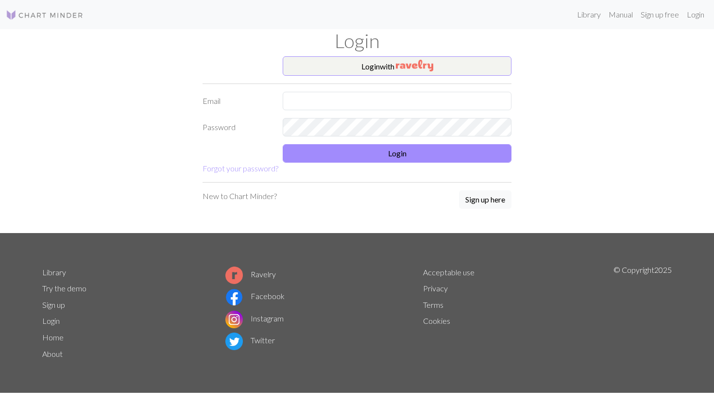  I want to click on img: Facebook logo, so click(234, 297).